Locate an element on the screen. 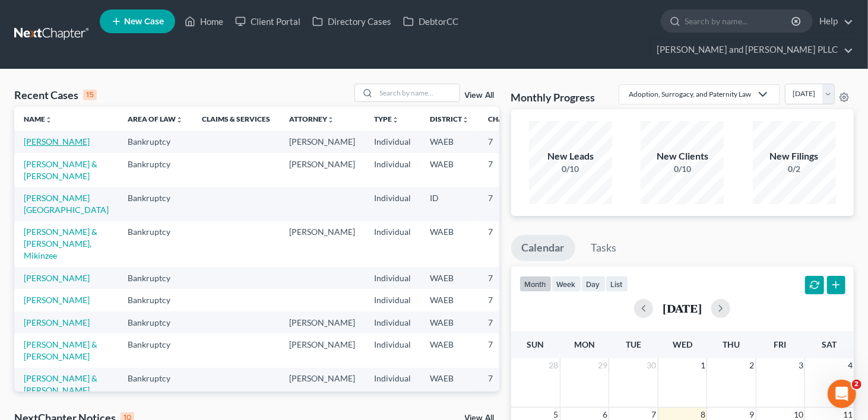  a: Home is located at coordinates (204, 21).